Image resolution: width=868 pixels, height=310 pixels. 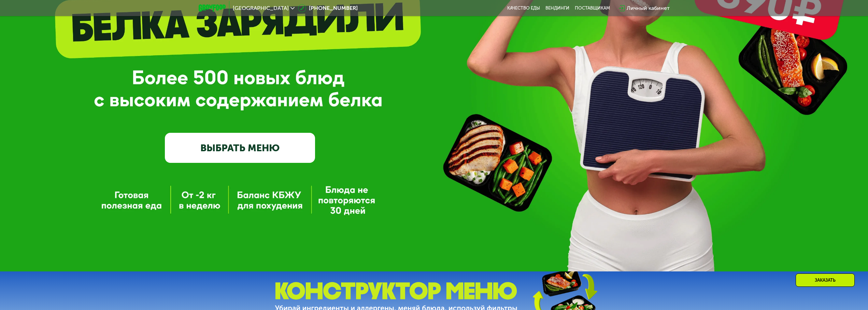 What do you see at coordinates (524, 8) in the screenshot?
I see `a: Качество еды` at bounding box center [524, 8].